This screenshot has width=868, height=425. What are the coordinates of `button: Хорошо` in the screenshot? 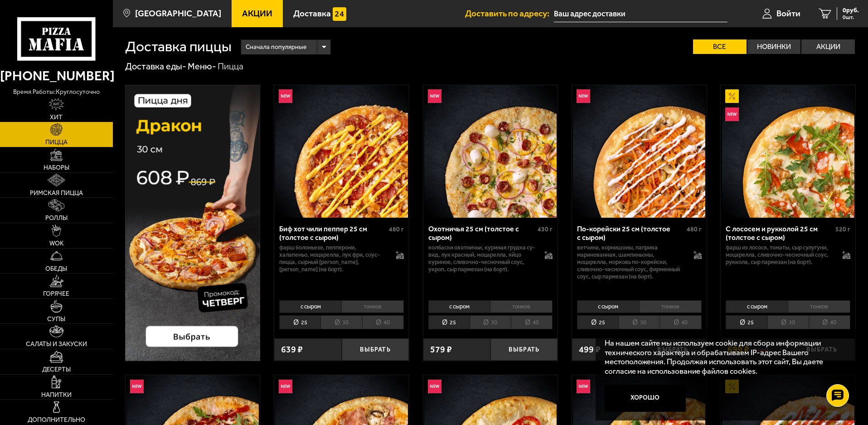 It's located at (645, 398).